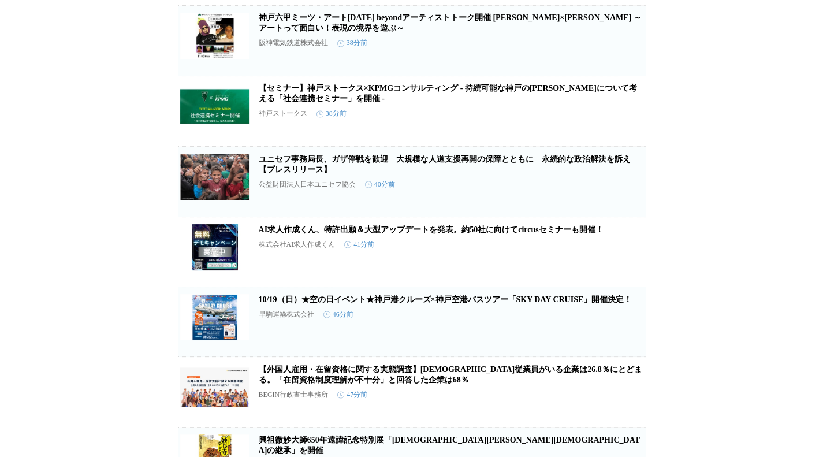 The image size is (823, 457). What do you see at coordinates (215, 247) in the screenshot?
I see `img: AI求人作成くん、特許出願＆大型アップデートを発表。約50社に向けてcircusセミナーも開催！` at bounding box center [215, 247].